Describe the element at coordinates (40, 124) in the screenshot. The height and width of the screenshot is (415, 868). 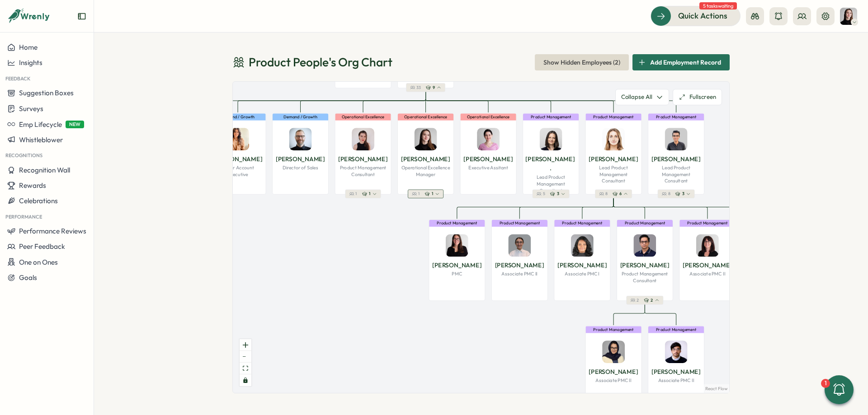
I see `span: Emp Lifecycle` at that location.